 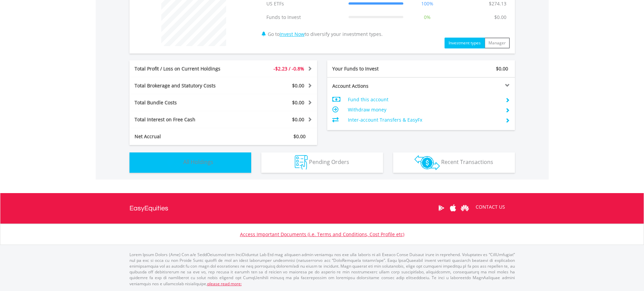 I want to click on td: 0%, so click(x=427, y=17).